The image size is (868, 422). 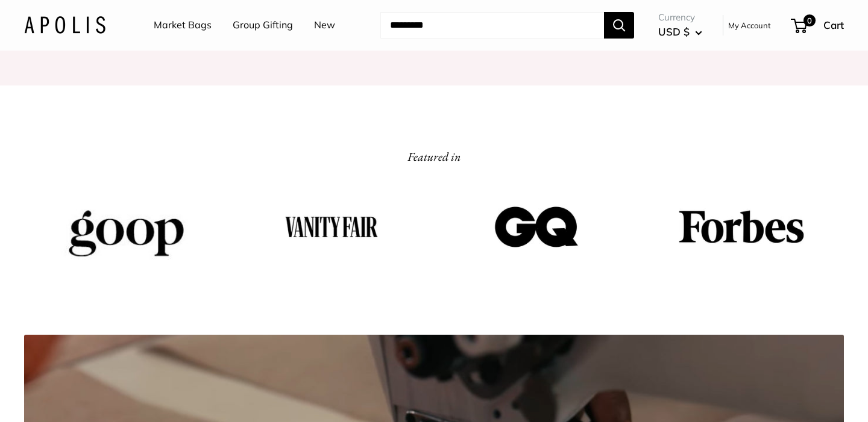 I want to click on a: My Account, so click(x=749, y=25).